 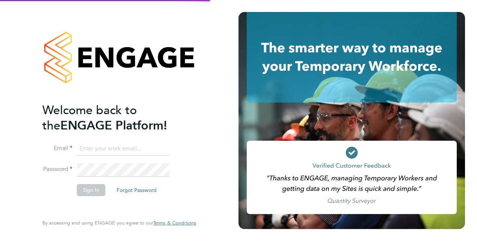 I want to click on label: Password, so click(x=57, y=169).